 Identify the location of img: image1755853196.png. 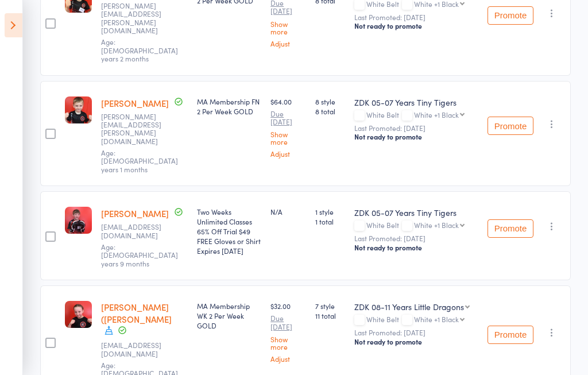
(78, 109).